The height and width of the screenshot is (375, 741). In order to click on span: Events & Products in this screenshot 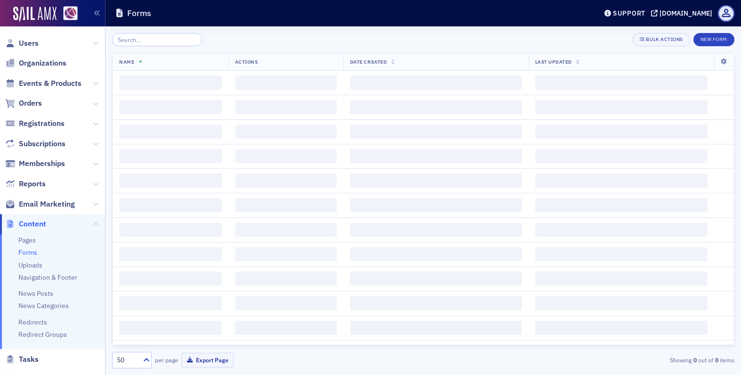, I will do `click(50, 83)`.